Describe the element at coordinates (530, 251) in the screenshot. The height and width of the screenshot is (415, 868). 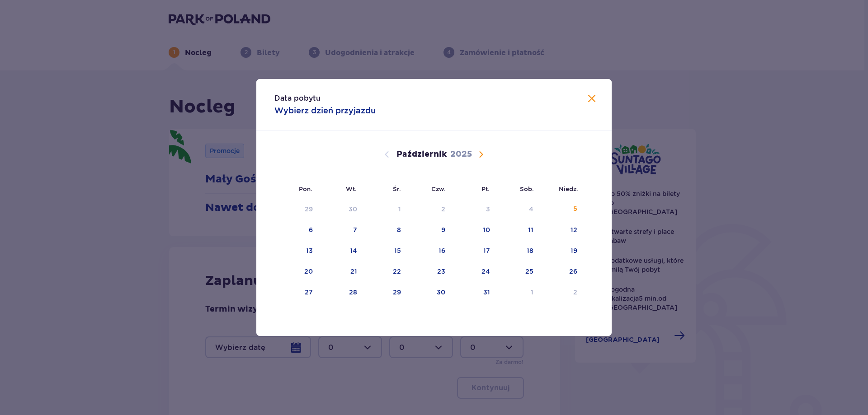
I see `div: 18` at that location.